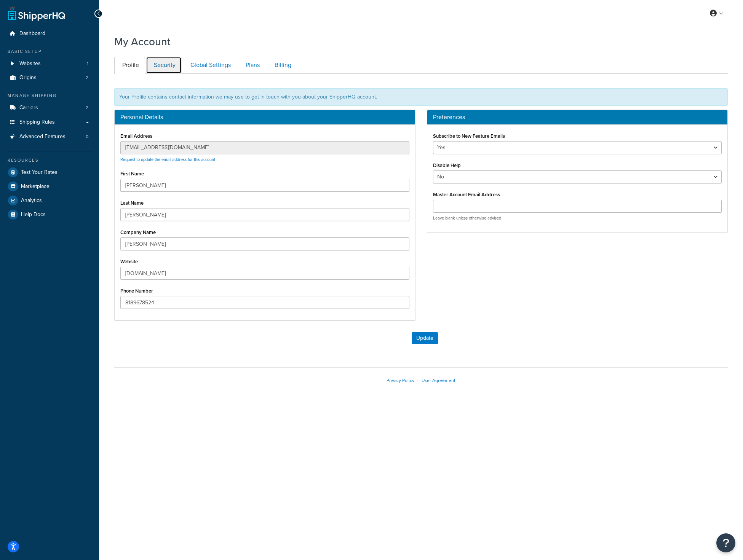  Describe the element at coordinates (49, 160) in the screenshot. I see `div: Resources` at that location.